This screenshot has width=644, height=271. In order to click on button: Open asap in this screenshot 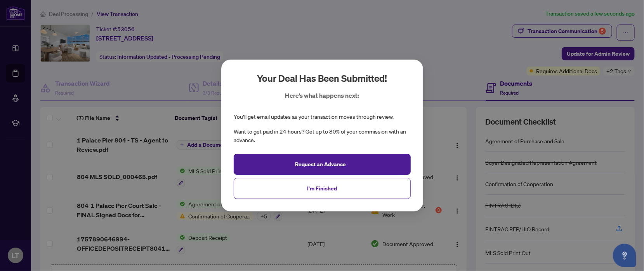, I will do `click(624, 255)`.